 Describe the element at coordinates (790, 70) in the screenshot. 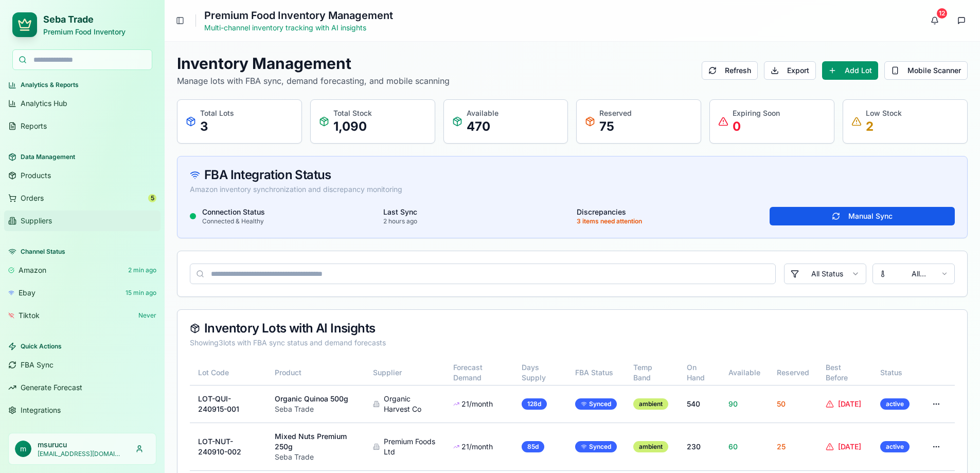

I see `button: Export` at that location.